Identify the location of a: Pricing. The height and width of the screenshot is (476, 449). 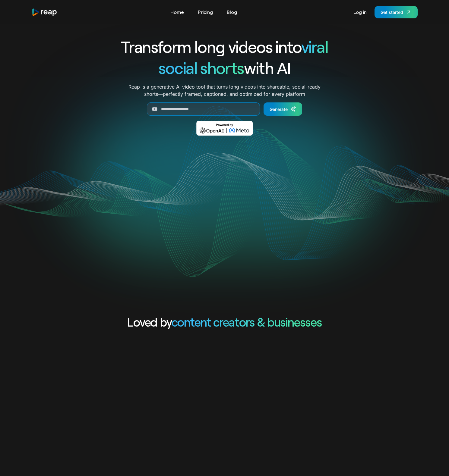
(206, 12).